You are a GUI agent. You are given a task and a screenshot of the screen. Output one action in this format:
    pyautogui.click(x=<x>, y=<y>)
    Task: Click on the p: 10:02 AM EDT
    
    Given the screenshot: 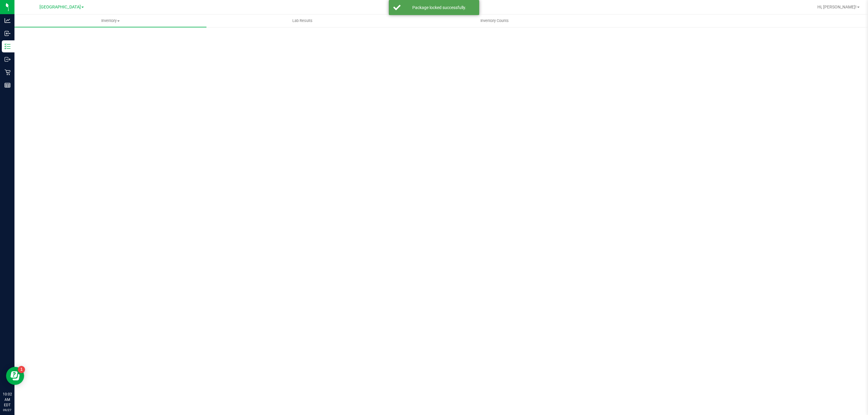 What is the action you would take?
    pyautogui.click(x=7, y=400)
    